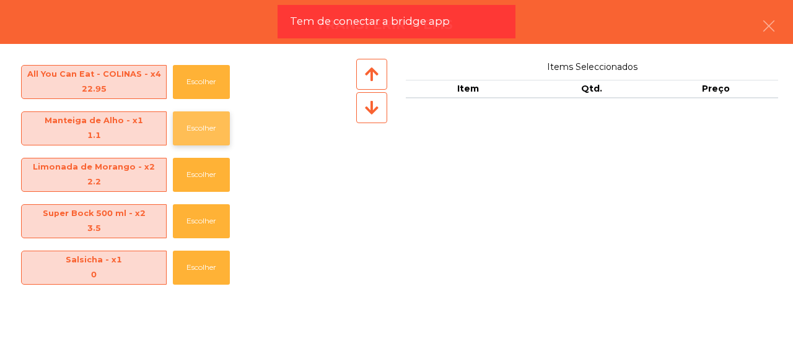  What do you see at coordinates (716, 89) in the screenshot?
I see `th: Preço` at bounding box center [716, 89].